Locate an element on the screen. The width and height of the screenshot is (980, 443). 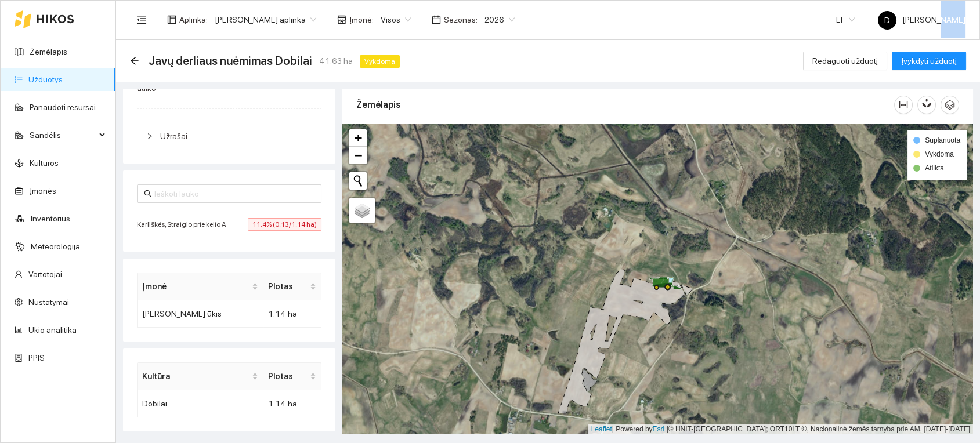
span: Redaguoti užduotį is located at coordinates (845, 61).